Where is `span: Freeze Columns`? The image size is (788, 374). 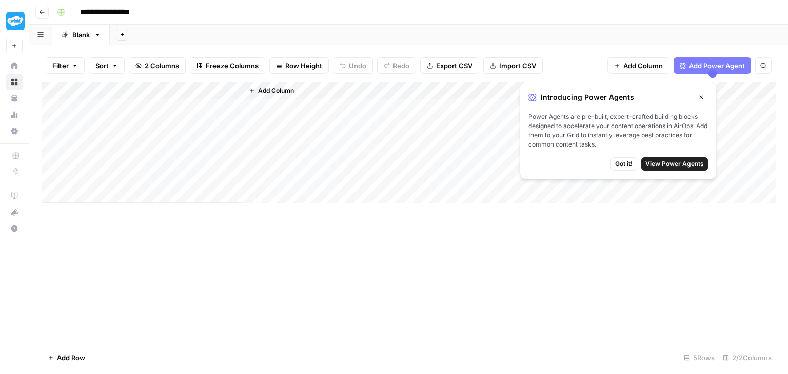
span: Freeze Columns is located at coordinates (232, 66).